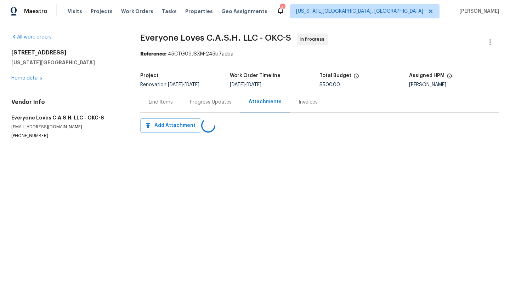  Describe the element at coordinates (67, 118) in the screenshot. I see `h5: Everyone Loves C.A.S.H. LLC - OKC-S` at that location.